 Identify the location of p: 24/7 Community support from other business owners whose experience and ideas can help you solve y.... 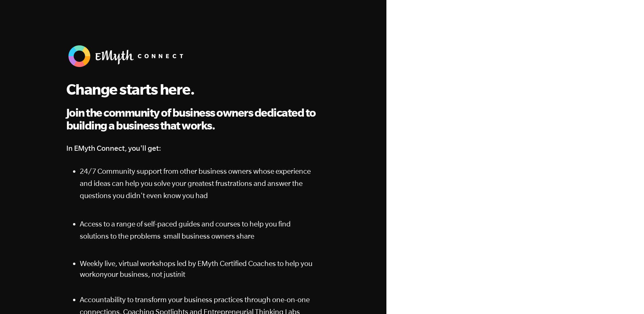
(200, 183).